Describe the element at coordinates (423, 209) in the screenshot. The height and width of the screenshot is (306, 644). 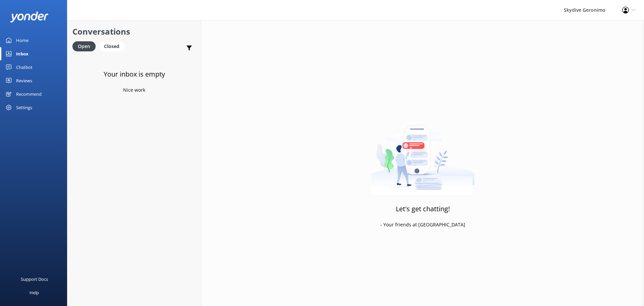
I see `h3: Let's get chatting!` at that location.